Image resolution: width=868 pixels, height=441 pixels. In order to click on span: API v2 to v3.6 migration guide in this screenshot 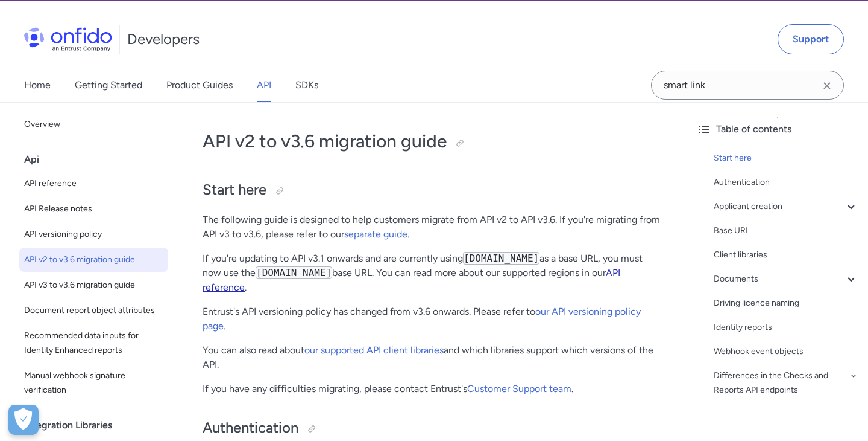, I will do `click(94, 260)`.